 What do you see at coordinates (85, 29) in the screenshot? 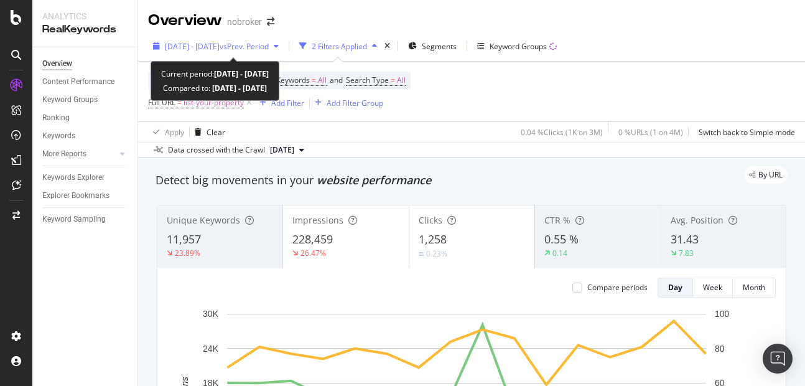
I see `div: RealKeywords` at bounding box center [85, 29].